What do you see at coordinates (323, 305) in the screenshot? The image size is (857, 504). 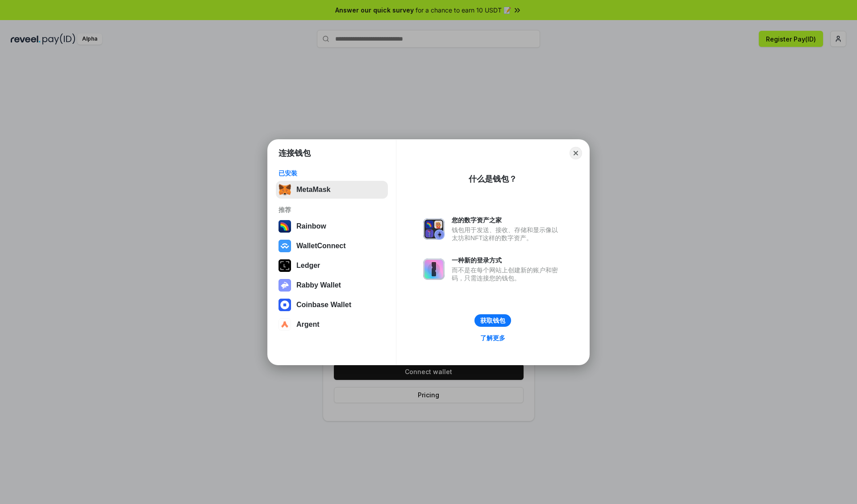 I see `div: Coinbase Wallet` at bounding box center [323, 305].